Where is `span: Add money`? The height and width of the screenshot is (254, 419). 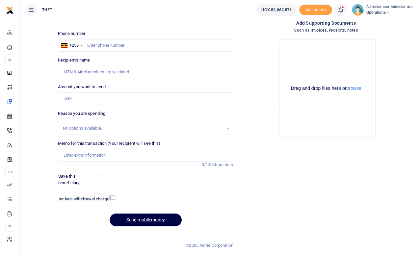
span: Add money is located at coordinates (315, 10).